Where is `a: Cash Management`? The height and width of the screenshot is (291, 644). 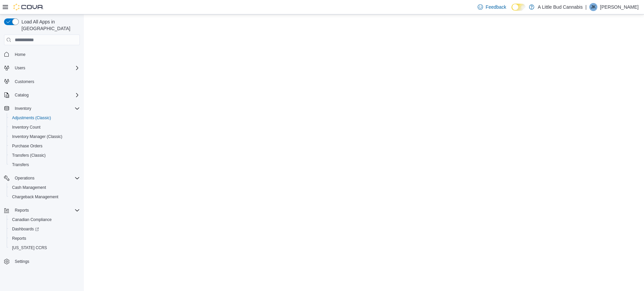 a: Cash Management is located at coordinates (29, 187).